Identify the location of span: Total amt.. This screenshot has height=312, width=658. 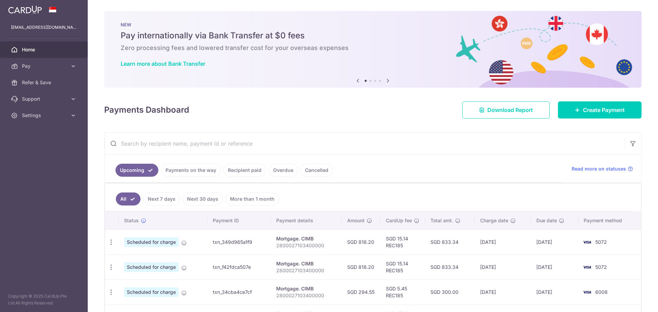
(442, 221).